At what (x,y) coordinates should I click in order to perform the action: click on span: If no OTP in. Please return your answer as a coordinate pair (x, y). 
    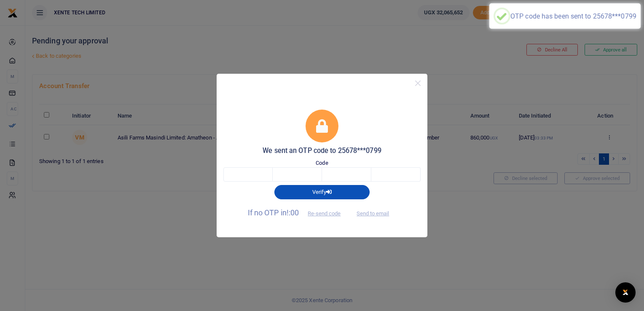
    Looking at the image, I should click on (298, 213).